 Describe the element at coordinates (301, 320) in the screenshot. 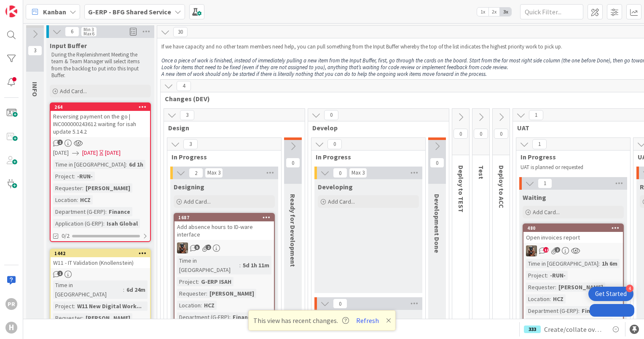

I see `span: This view has recent changes.` at that location.